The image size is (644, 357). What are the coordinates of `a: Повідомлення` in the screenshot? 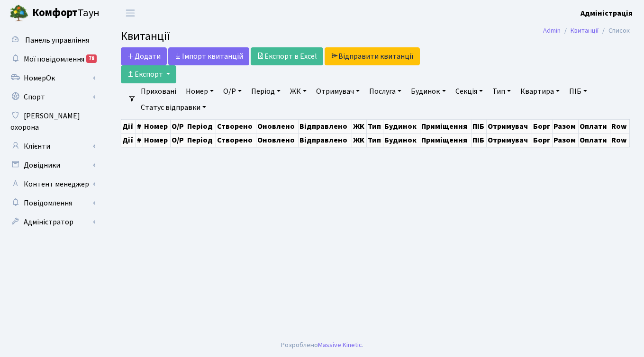 It's located at (52, 203).